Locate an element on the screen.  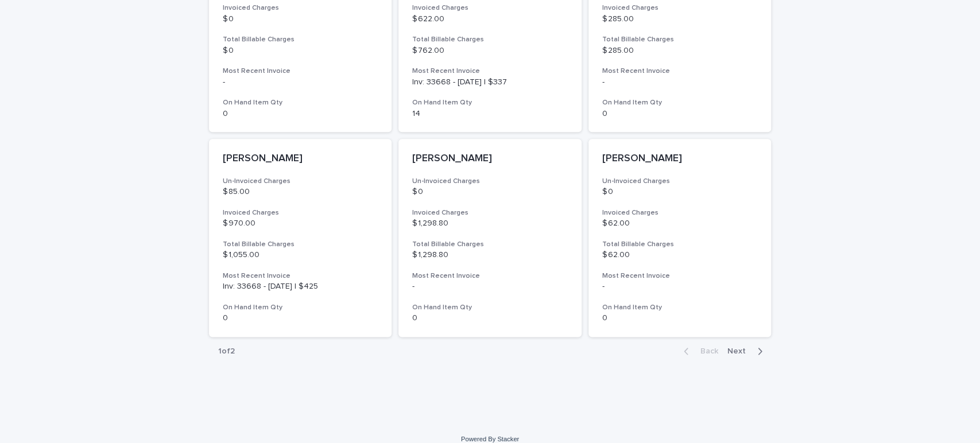
p: $ 970.00 is located at coordinates (300, 223).